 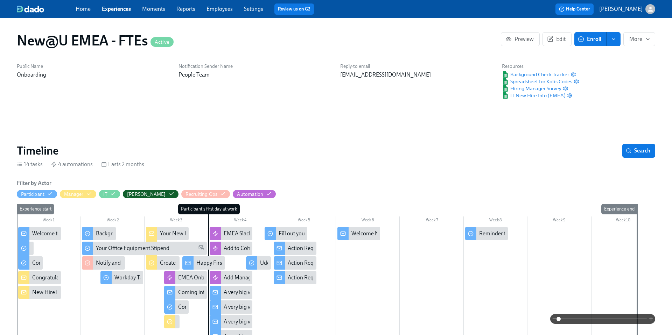 What do you see at coordinates (253, 9) in the screenshot?
I see `a: Settings` at bounding box center [253, 9].